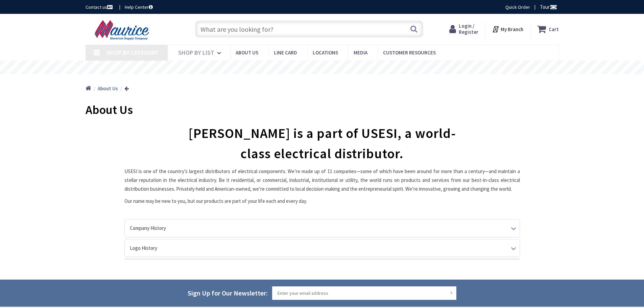 The image size is (644, 308). Describe the element at coordinates (322, 181) in the screenshot. I see `p: USESI is one of the country’s largest distributors of electrical components. We’re made up of 11 ...` at that location.